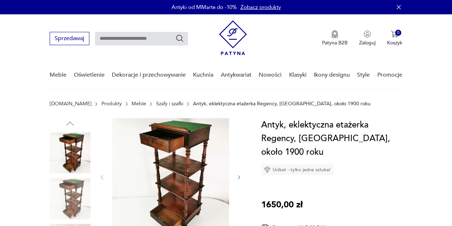  I want to click on p: 1650,00 zł, so click(282, 204).